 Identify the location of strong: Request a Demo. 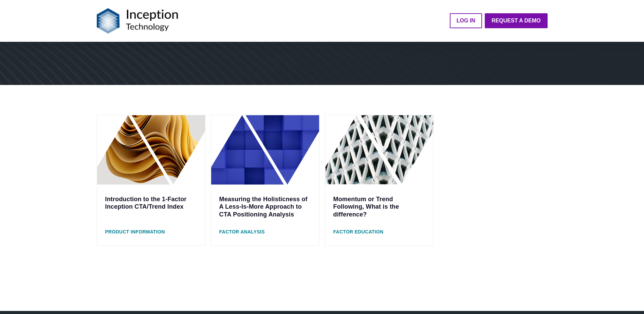
(516, 20).